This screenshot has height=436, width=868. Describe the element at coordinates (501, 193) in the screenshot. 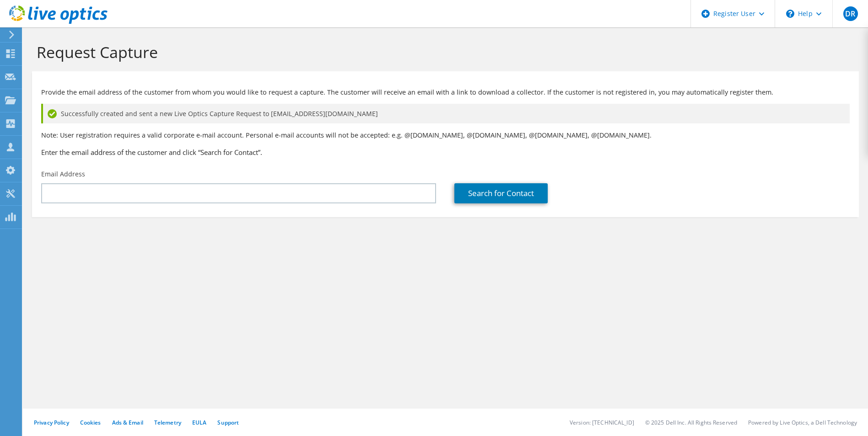

I see `a: Search for Contact` at that location.